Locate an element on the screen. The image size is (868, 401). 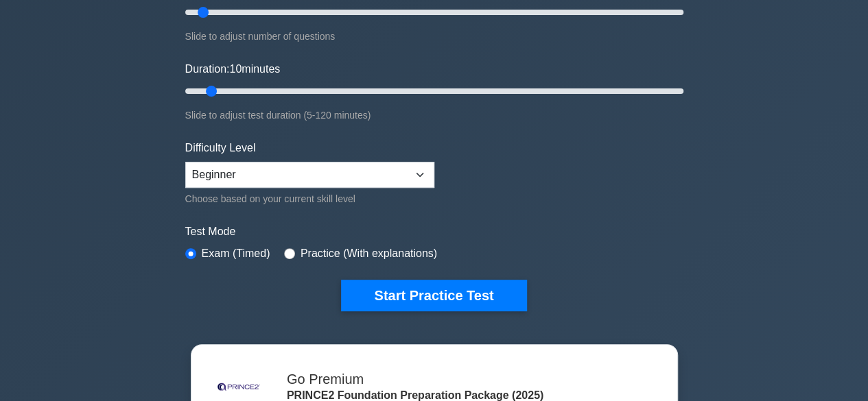
label: Practice (With explanations) is located at coordinates (369, 253).